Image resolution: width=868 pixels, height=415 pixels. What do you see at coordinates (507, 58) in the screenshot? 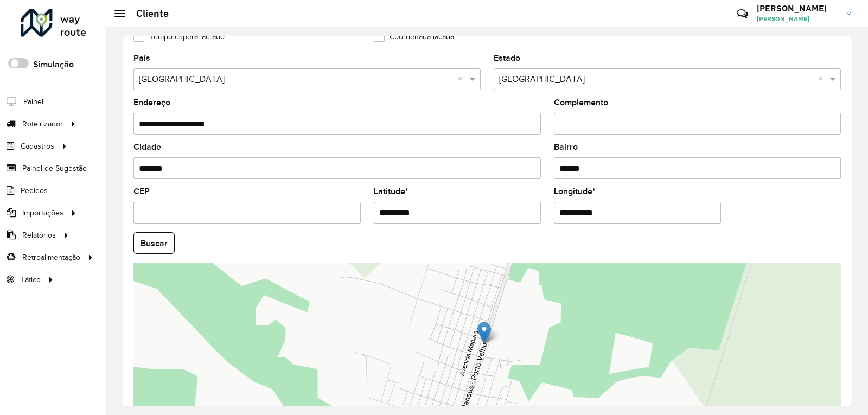
I see `font: Estado` at bounding box center [507, 58].